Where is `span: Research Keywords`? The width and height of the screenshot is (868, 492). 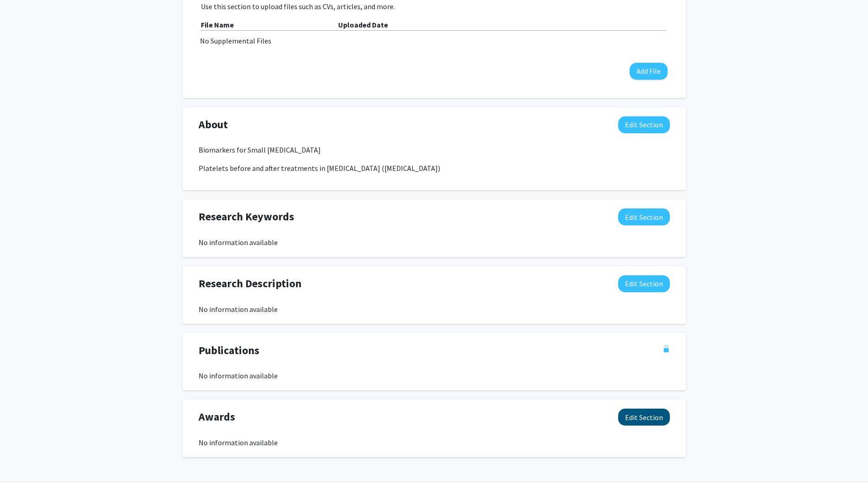 span: Research Keywords is located at coordinates (246, 216).